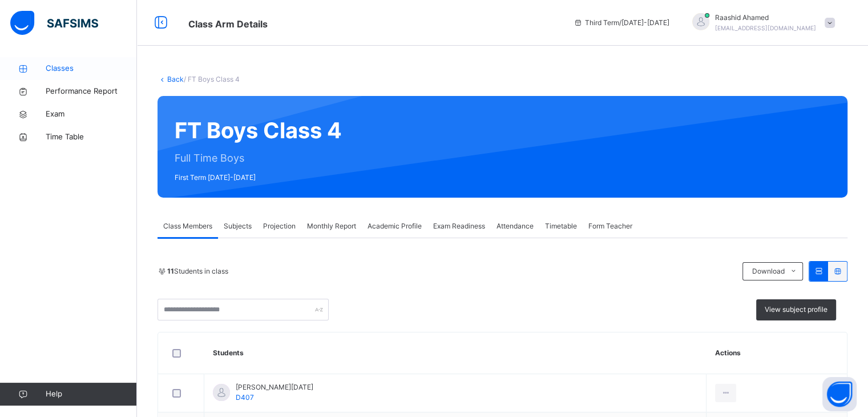  I want to click on span: Class Arm Details, so click(228, 24).